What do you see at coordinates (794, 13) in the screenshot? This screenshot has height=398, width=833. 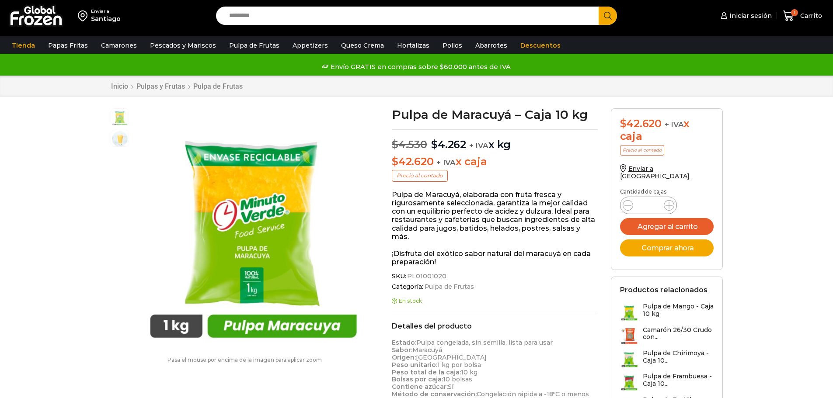 I see `span: 1` at bounding box center [794, 13].